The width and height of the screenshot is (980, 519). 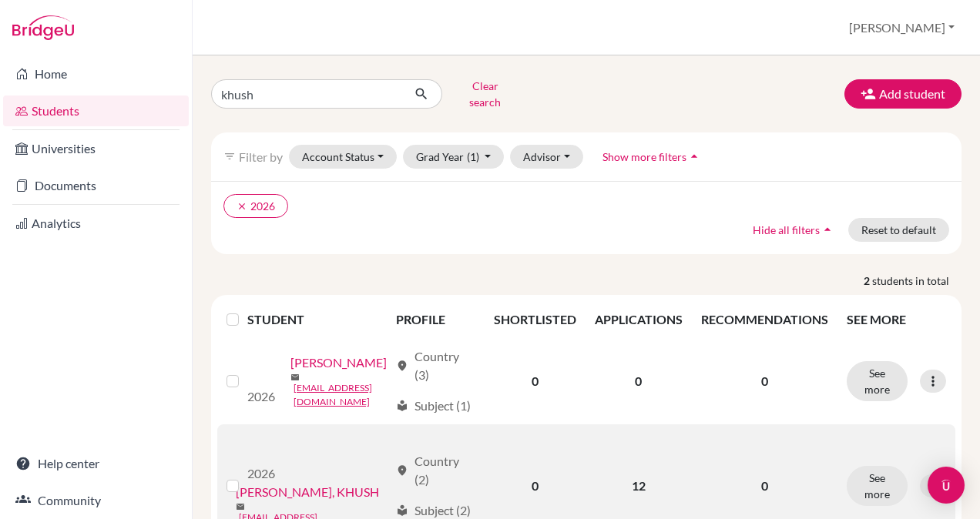 I want to click on span: students in total, so click(x=917, y=280).